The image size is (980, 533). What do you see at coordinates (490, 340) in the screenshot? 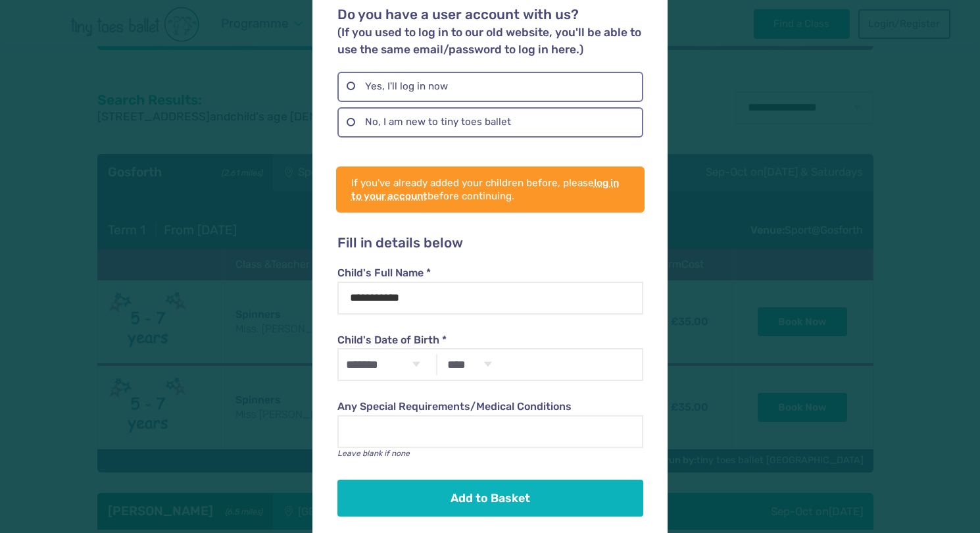
I see `label: Child's Date of Birth *` at bounding box center [490, 340].